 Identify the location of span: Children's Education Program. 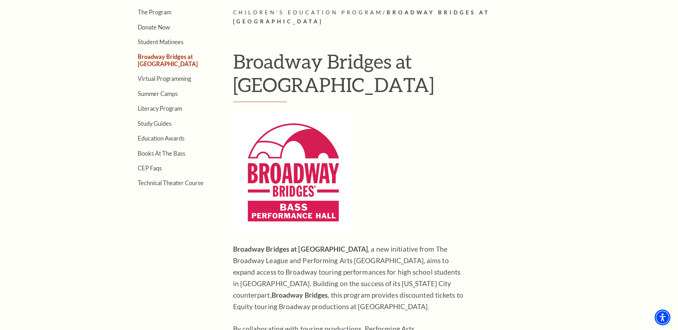
(308, 12).